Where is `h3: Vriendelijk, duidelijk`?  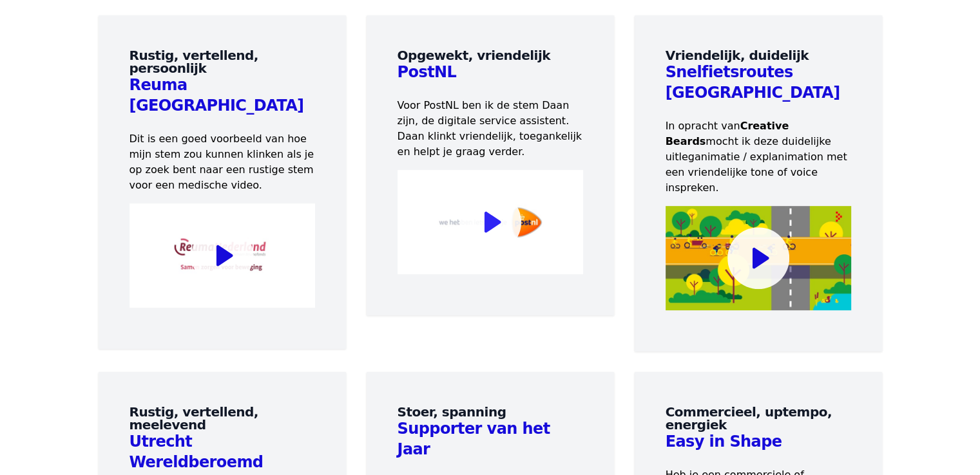 h3: Vriendelijk, duidelijk is located at coordinates (759, 55).